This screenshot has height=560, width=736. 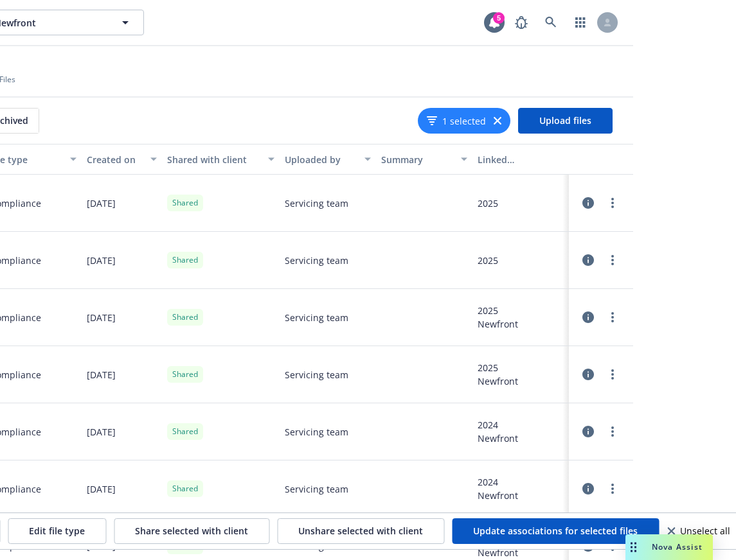 What do you see at coordinates (425, 159) in the screenshot?
I see `button: Summary` at bounding box center [425, 159].